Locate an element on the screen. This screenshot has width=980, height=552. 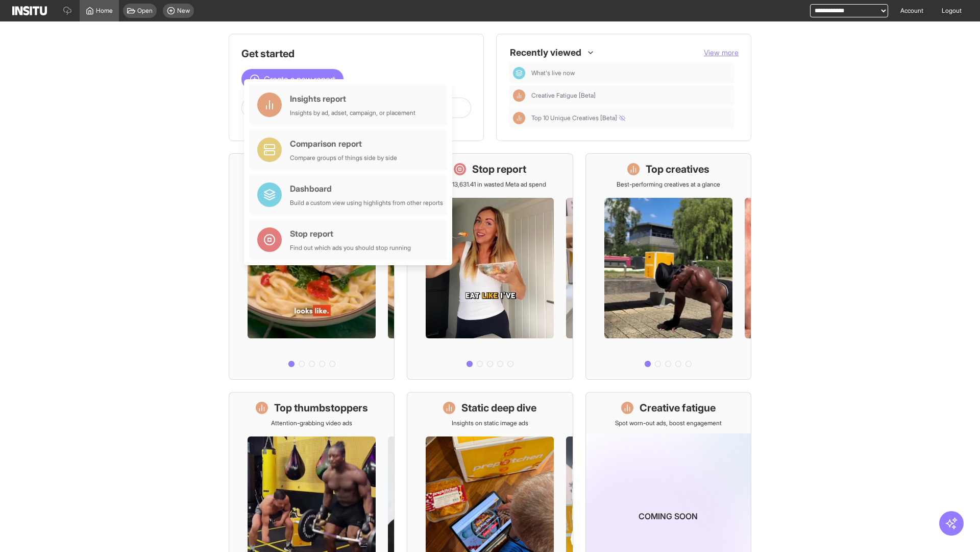
img: Logo is located at coordinates (29, 11).